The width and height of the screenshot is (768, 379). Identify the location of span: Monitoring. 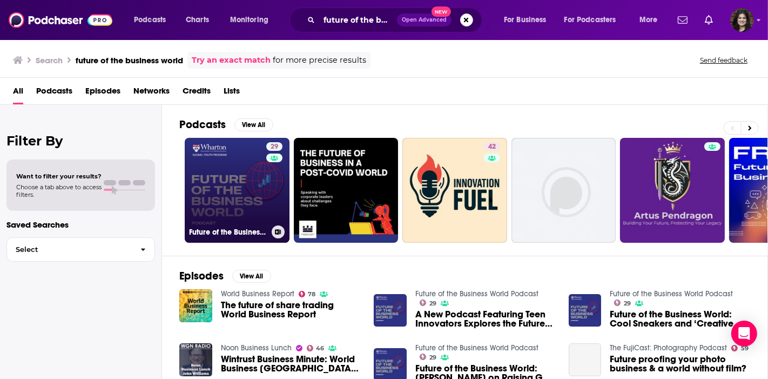
(249, 20).